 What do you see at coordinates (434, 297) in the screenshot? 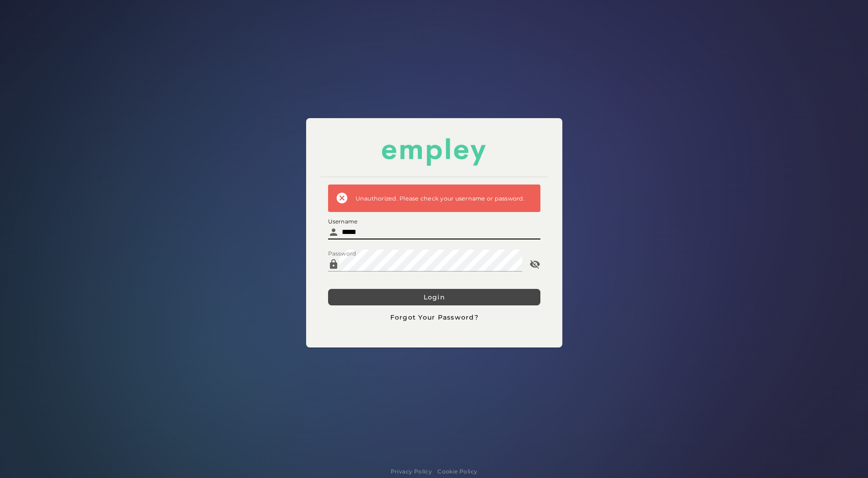
I see `span: Login` at bounding box center [434, 297].